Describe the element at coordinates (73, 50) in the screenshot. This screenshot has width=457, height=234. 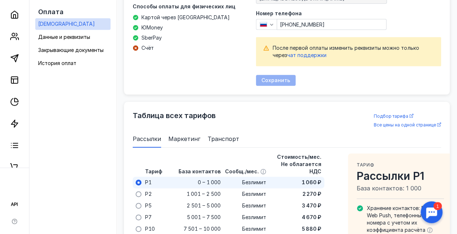
I see `a: Закрывающие документы` at that location.